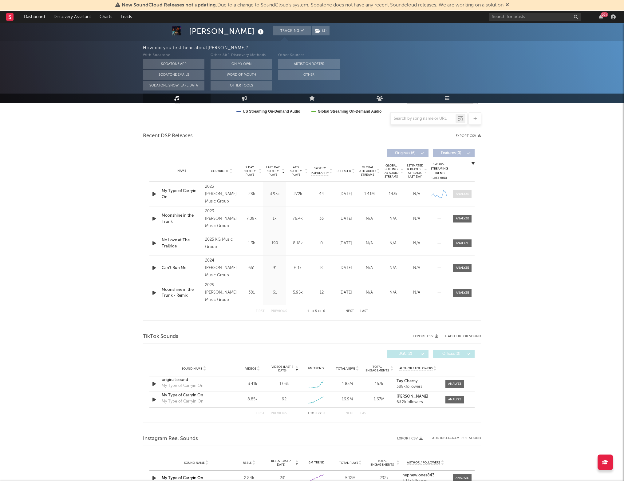 This screenshot has width=624, height=481. I want to click on button: Other Tools, so click(241, 86).